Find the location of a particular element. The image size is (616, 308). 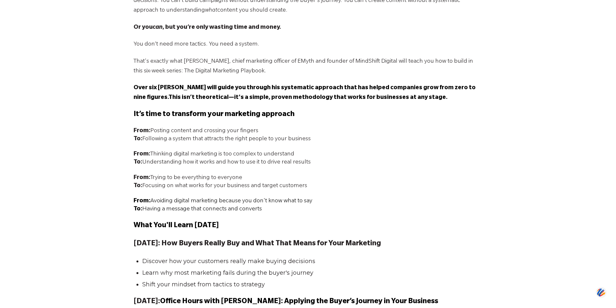

li: Shift your mindset from tactics to strategy is located at coordinates (311, 285).